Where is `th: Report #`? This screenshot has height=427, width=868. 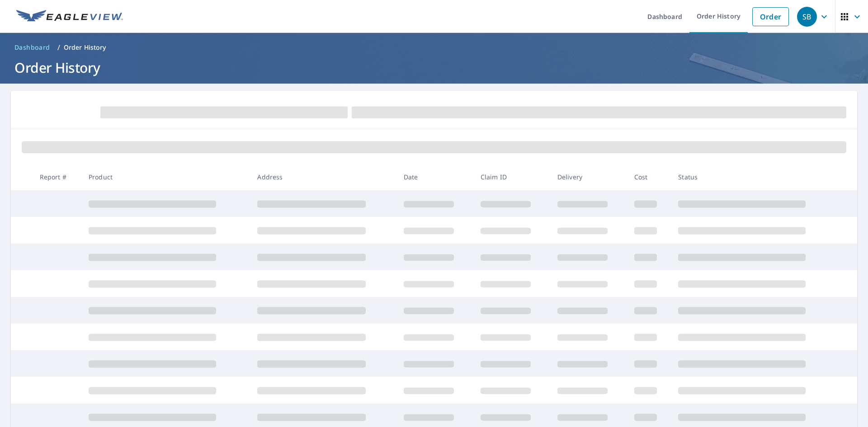 th: Report # is located at coordinates (57, 177).